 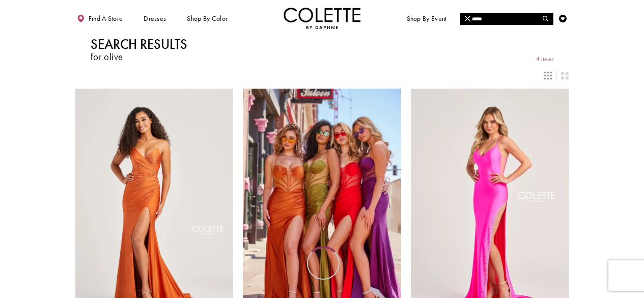 What do you see at coordinates (322, 75) in the screenshot?
I see `div: Layout Controls` at bounding box center [322, 75].